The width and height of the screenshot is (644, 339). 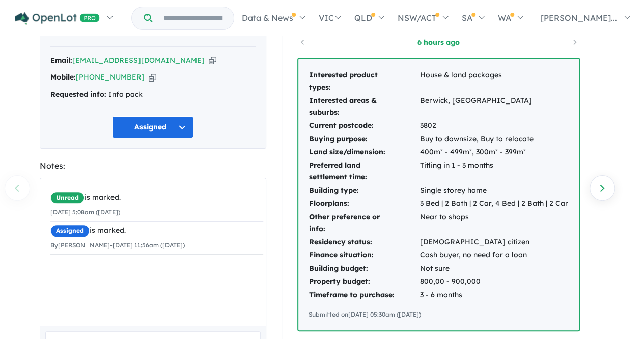 I want to click on td: Cash buyer, no need for a loan, so click(x=494, y=256).